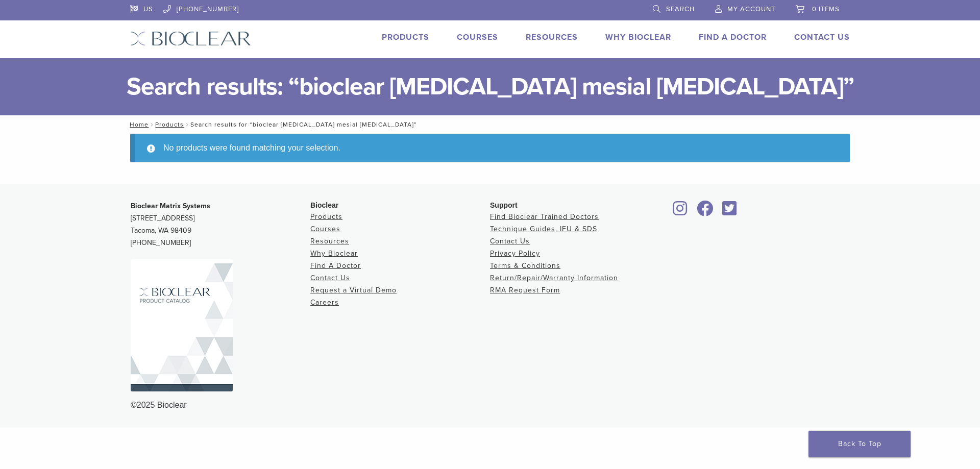  What do you see at coordinates (490, 405) in the screenshot?
I see `div: ©2025 Bioclear` at bounding box center [490, 405].